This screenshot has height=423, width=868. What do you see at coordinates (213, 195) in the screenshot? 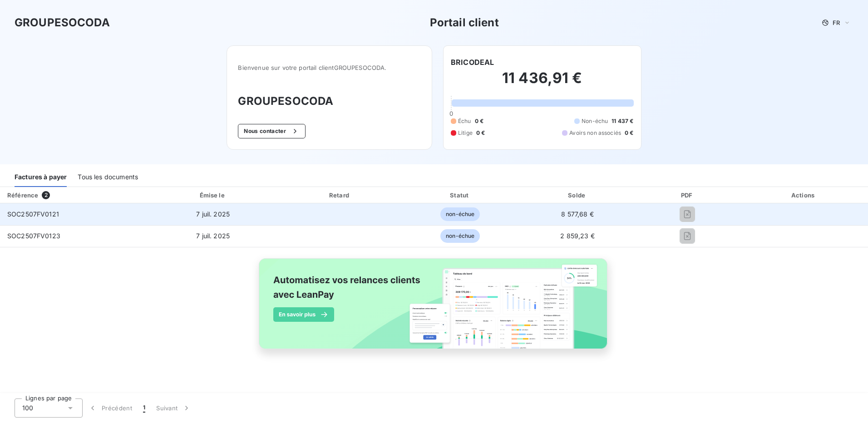
I see `div: Émise le` at bounding box center [213, 195].